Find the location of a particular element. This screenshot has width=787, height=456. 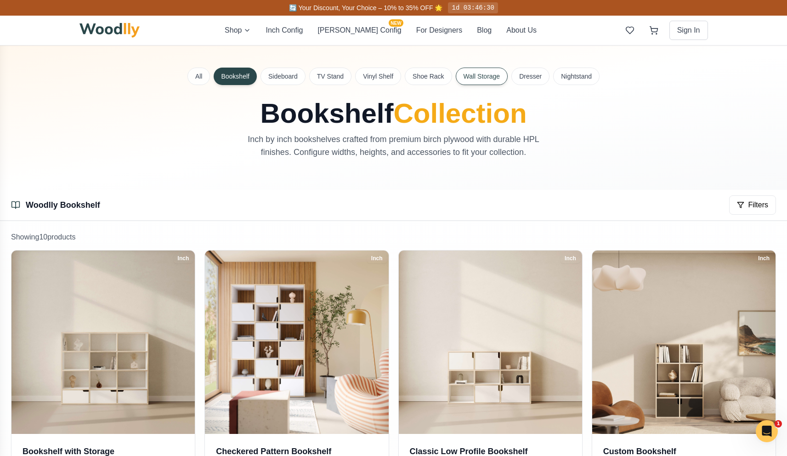

button: Sign In is located at coordinates (688, 30).